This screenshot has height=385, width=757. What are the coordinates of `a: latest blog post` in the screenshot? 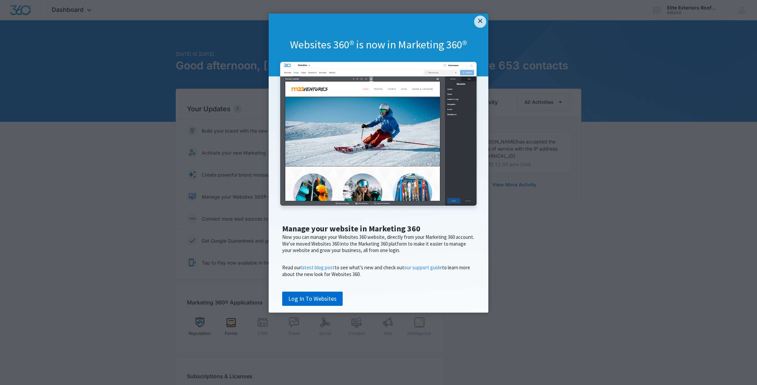 It's located at (318, 267).